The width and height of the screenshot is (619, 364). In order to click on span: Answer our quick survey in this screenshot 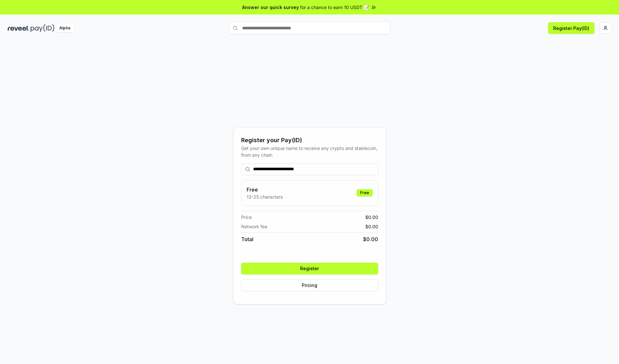, I will do `click(270, 7)`.